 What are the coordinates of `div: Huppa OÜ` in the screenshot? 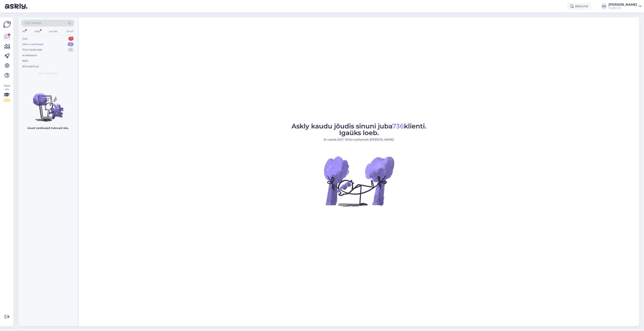 It's located at (622, 8).